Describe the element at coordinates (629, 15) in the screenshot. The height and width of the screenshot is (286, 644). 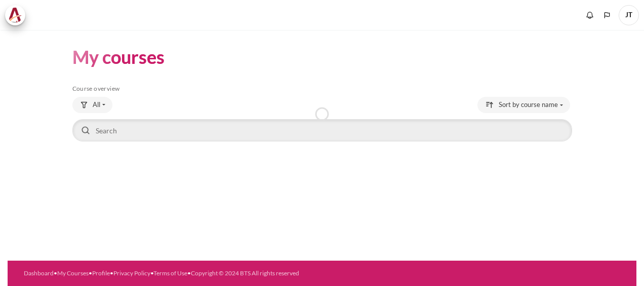
I see `a: User menu` at that location.